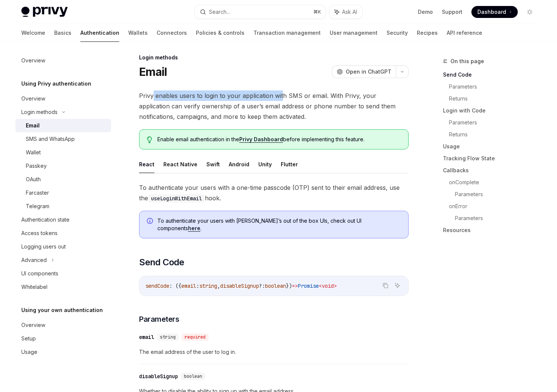 Image resolution: width=557 pixels, height=392 pixels. What do you see at coordinates (147, 164) in the screenshot?
I see `button: React` at bounding box center [147, 164].